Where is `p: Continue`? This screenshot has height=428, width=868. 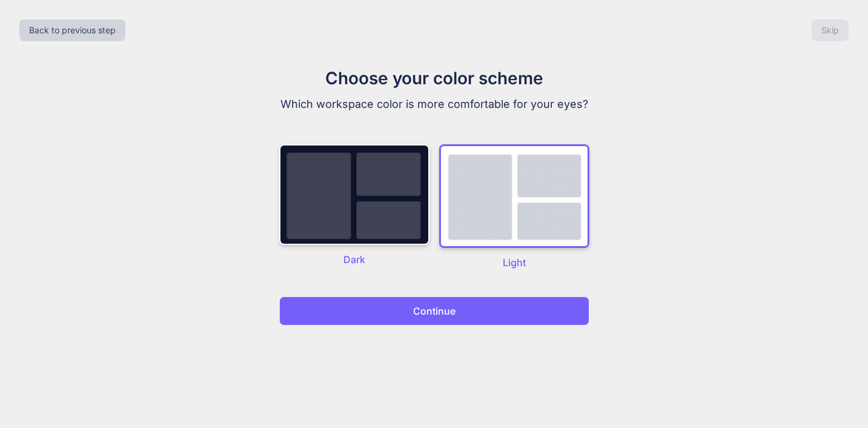 p: Continue is located at coordinates (434, 311).